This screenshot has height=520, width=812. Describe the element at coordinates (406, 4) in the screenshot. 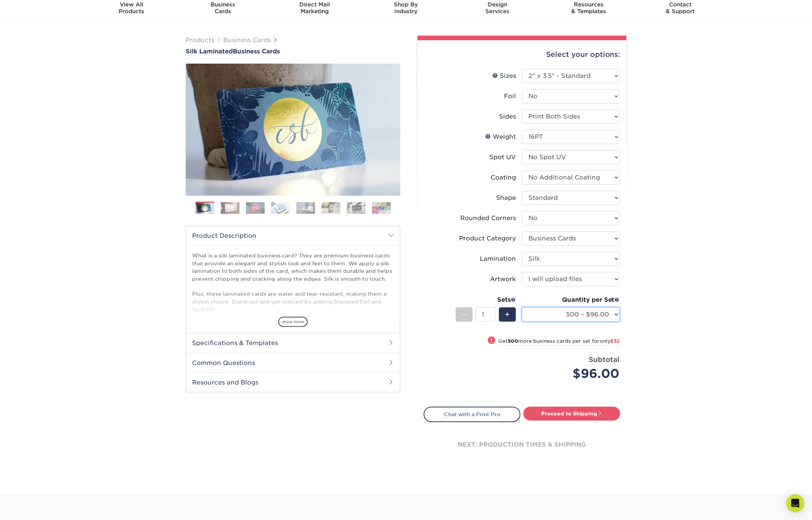

I see `span: Shop By` at that location.